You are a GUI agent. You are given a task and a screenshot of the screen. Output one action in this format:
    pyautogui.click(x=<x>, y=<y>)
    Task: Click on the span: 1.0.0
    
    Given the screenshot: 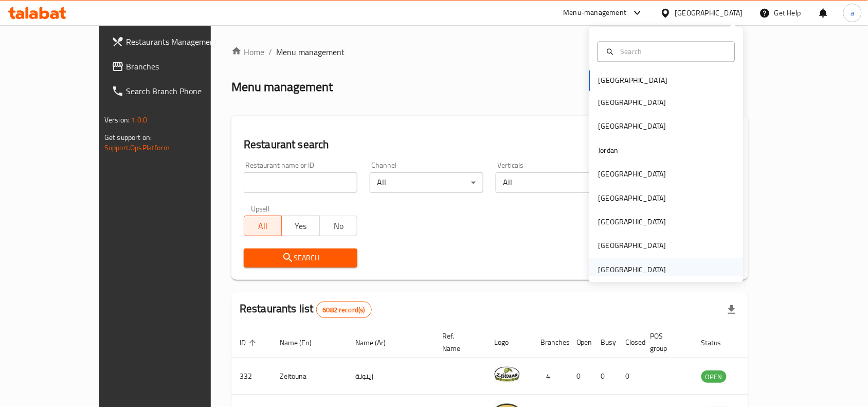 What is the action you would take?
    pyautogui.click(x=139, y=119)
    